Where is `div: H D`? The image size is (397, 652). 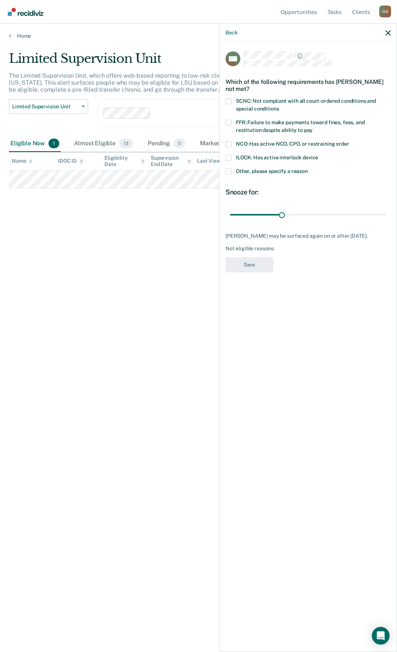 div: H D is located at coordinates (385, 11).